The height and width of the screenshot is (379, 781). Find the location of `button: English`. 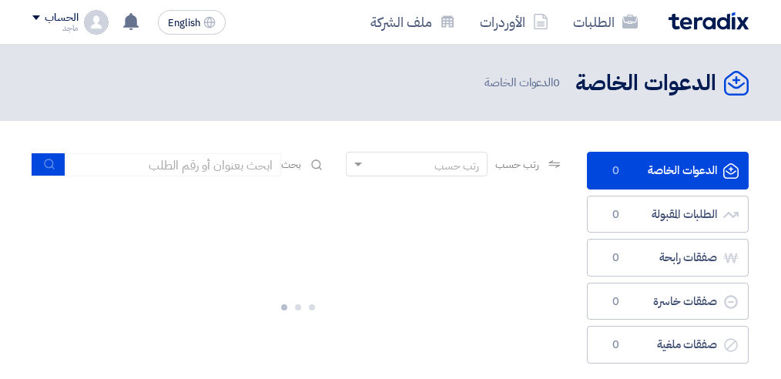

button: English is located at coordinates (192, 22).